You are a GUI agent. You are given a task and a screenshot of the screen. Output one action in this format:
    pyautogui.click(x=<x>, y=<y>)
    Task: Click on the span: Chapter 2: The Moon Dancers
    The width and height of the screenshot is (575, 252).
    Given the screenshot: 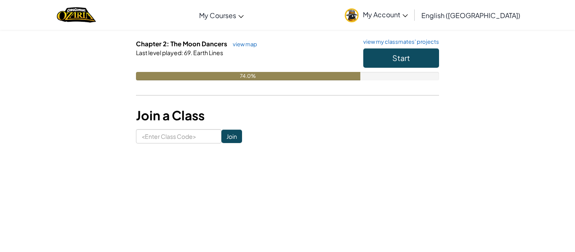 What is the action you would take?
    pyautogui.click(x=182, y=43)
    